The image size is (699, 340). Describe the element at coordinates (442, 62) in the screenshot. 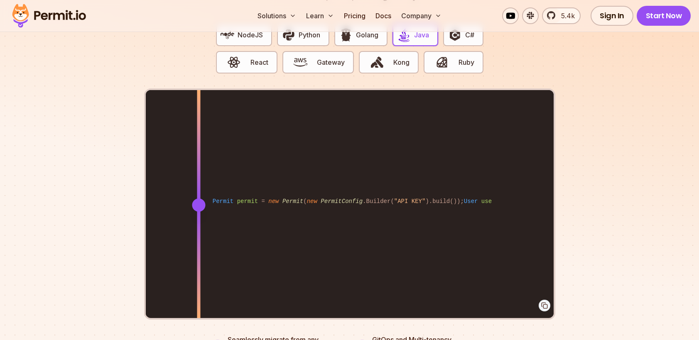

I see `img: Ruby` at that location.